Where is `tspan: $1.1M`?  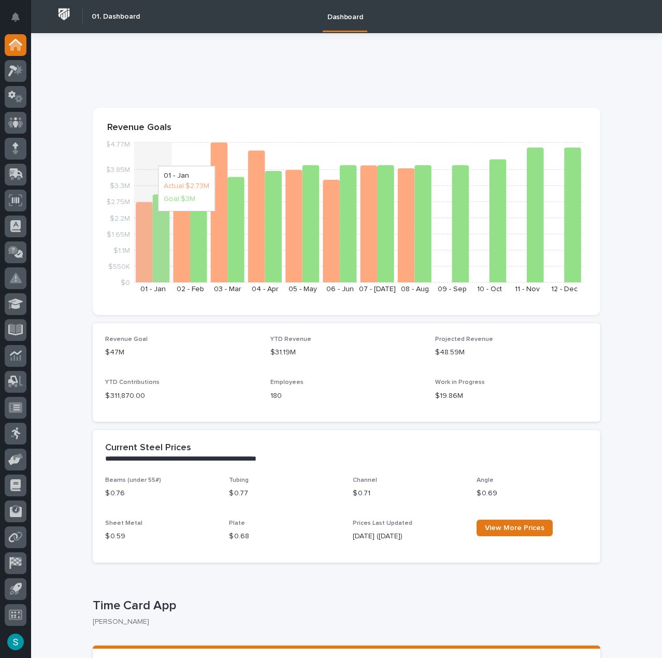
tspan: $1.1M is located at coordinates (122, 250).